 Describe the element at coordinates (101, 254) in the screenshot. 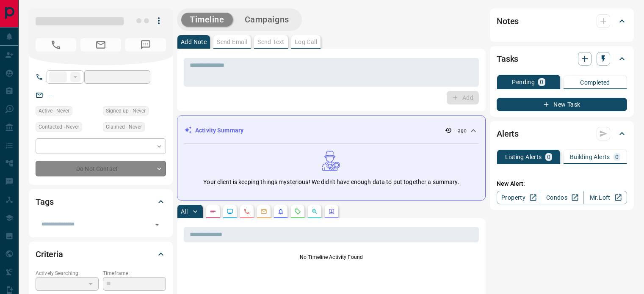

I see `div: Criteria` at that location.